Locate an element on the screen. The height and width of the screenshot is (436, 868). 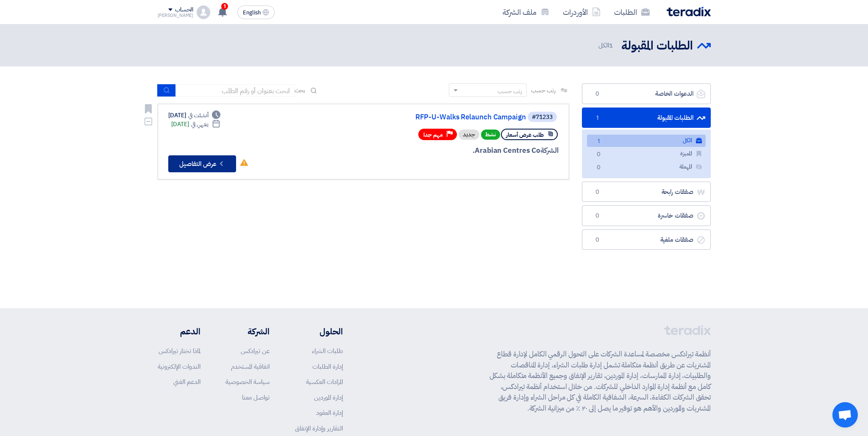
a: التقارير وإدارة الإنفاق is located at coordinates (319, 428).